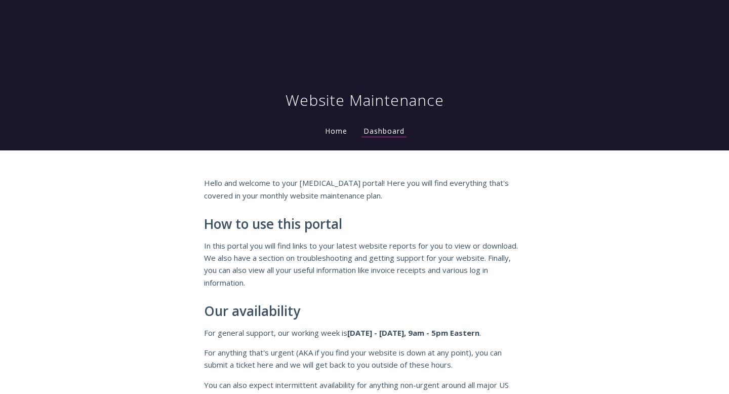 The width and height of the screenshot is (729, 394). Describe the element at coordinates (364, 100) in the screenshot. I see `h1: Website Maintenance` at that location.